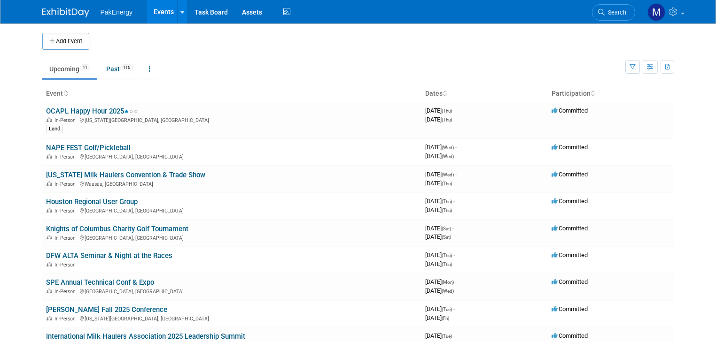  What do you see at coordinates (445, 93) in the screenshot?
I see `a: Sort by Start Date` at bounding box center [445, 93].